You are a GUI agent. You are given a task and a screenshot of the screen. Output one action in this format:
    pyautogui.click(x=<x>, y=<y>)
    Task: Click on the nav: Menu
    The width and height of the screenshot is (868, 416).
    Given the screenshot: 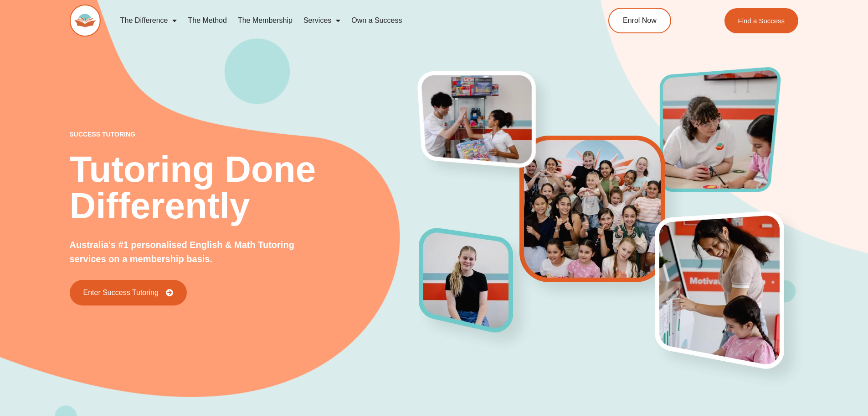 What is the action you would take?
    pyautogui.click(x=341, y=21)
    